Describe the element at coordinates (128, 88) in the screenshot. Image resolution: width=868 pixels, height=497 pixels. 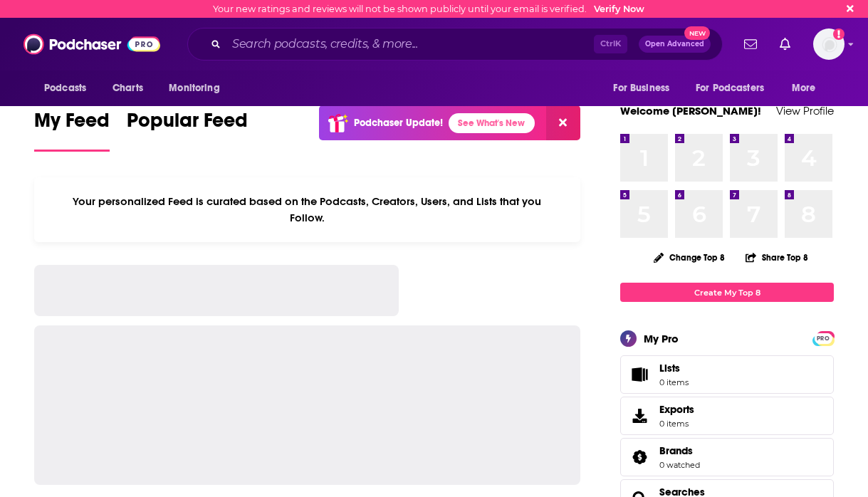
I see `a: Charts` at that location.